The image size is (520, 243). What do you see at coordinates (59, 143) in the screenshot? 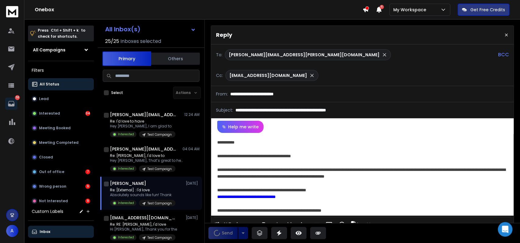
I see `p: Meeting Completed` at bounding box center [59, 143].